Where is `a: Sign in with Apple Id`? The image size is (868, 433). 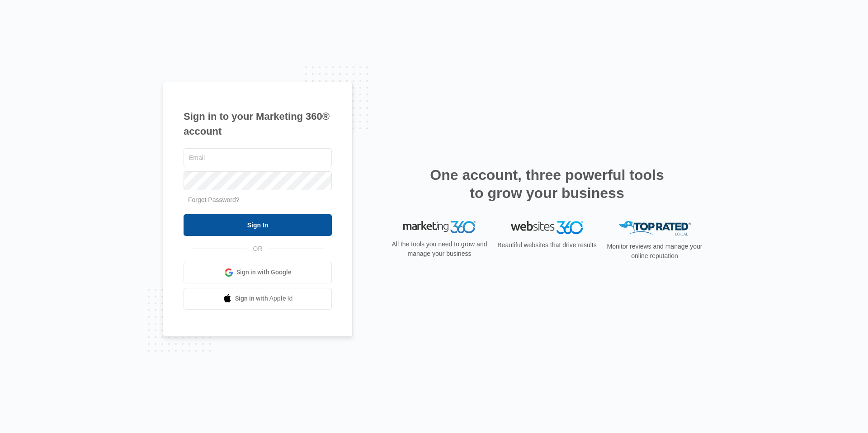 a: Sign in with Apple Id is located at coordinates (258, 299).